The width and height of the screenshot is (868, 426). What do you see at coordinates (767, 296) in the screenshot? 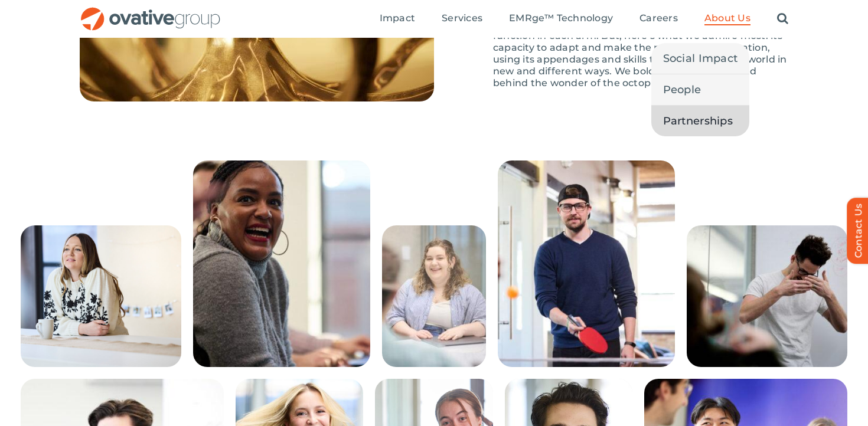
I see `img: About Us – Bottom Collage 5` at bounding box center [767, 296].